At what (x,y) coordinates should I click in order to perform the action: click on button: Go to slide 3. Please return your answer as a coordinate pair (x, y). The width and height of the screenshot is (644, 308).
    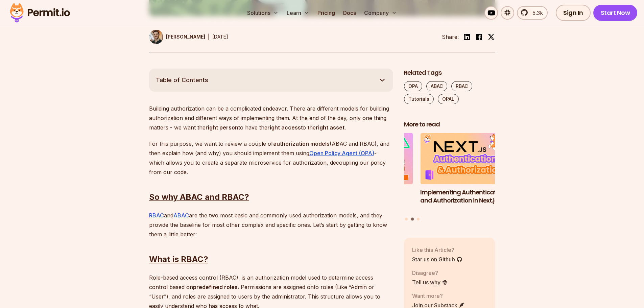
    Looking at the image, I should click on (418, 219).